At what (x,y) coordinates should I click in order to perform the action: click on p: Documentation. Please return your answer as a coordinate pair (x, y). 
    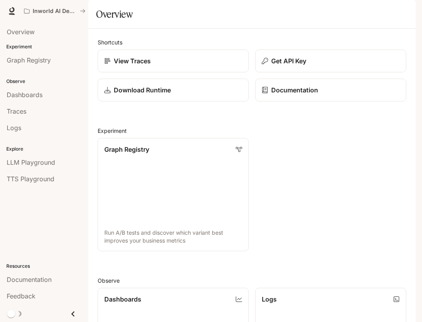
    Looking at the image, I should click on (294, 90).